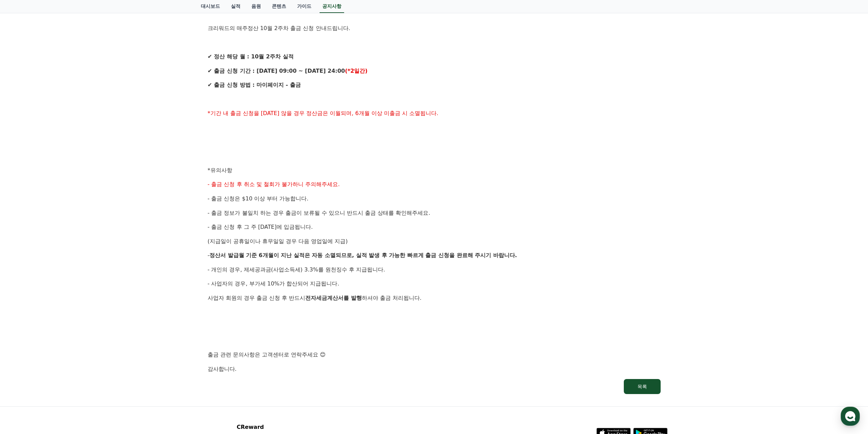 This screenshot has height=434, width=868. I want to click on a: 목록, so click(434, 386).